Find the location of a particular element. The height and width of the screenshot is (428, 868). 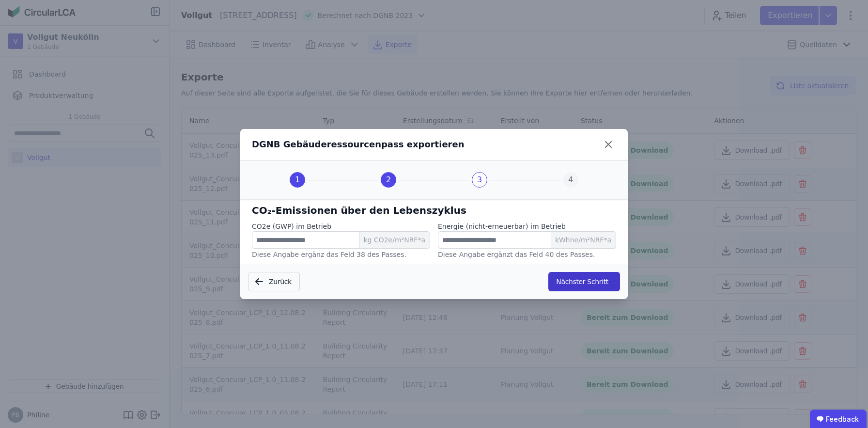

span: kg CO2e/m²NRF*a is located at coordinates (394, 240).